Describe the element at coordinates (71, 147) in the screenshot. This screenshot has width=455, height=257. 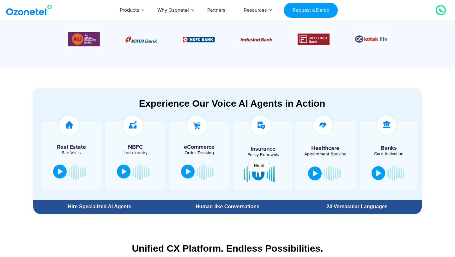
I see `h5: Real Estate` at that location.